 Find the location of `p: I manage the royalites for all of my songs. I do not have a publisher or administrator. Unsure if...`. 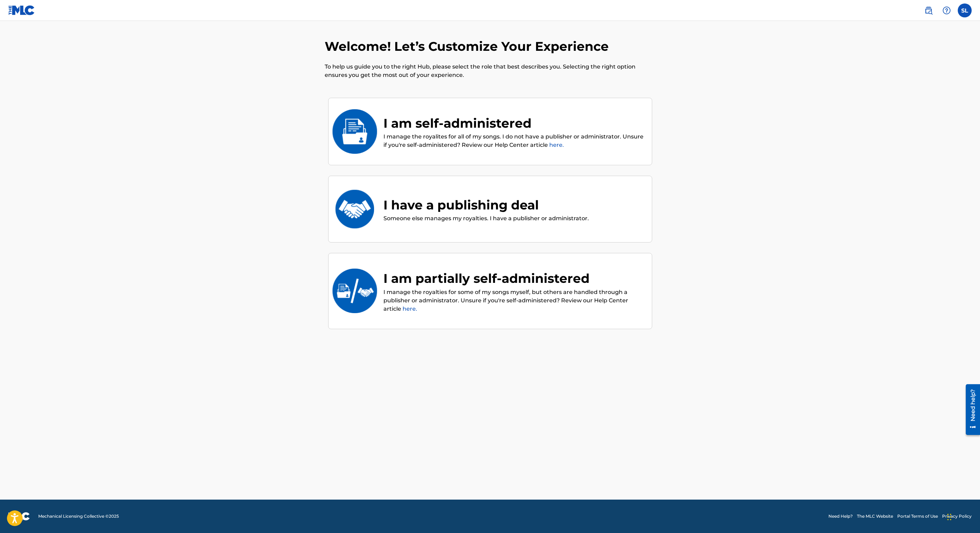

p: I manage the royalites for all of my songs. I do not have a publisher or administrator. Unsure if... is located at coordinates (514, 140).